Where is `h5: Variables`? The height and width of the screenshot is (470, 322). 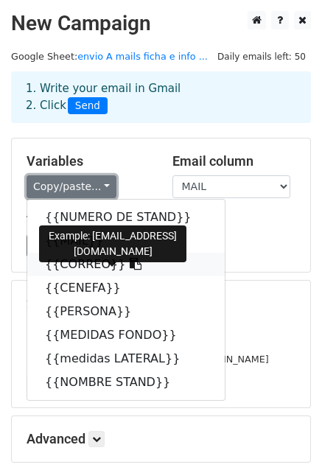
h5: Variables is located at coordinates (88, 161).